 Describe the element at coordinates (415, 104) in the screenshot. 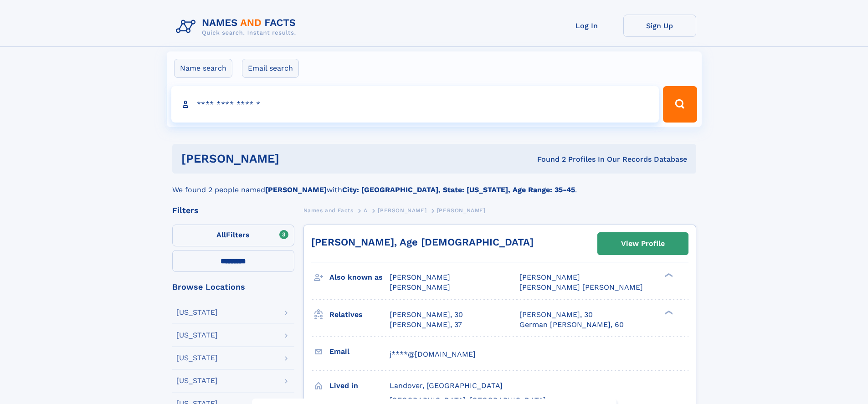

I see `input: search input` at that location.